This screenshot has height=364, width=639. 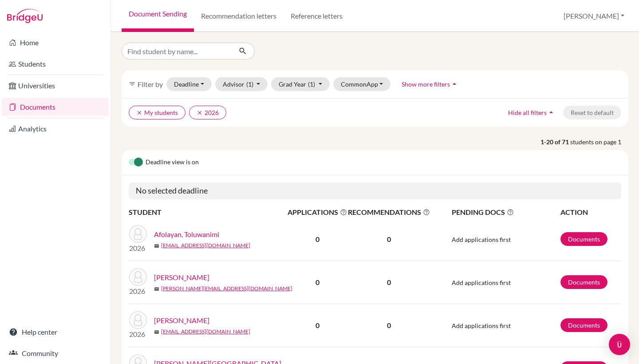 I want to click on span: Deadline view is on, so click(x=172, y=163).